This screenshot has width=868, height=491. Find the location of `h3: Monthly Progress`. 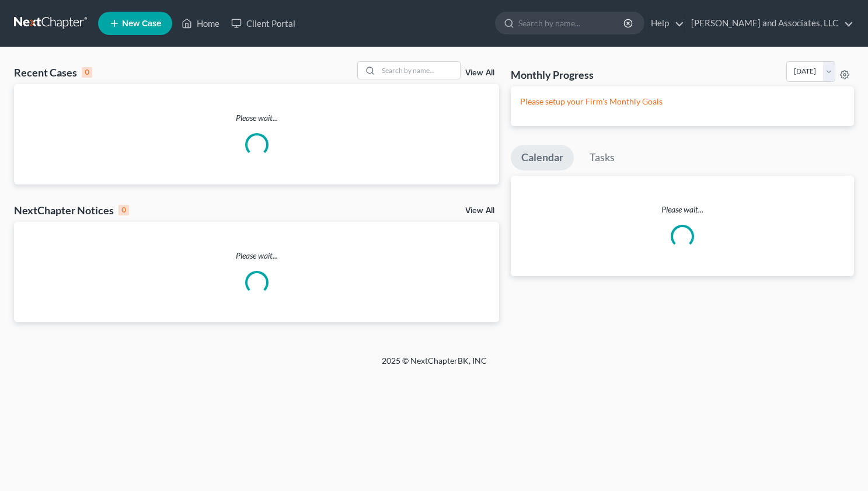

h3: Monthly Progress is located at coordinates (553, 75).